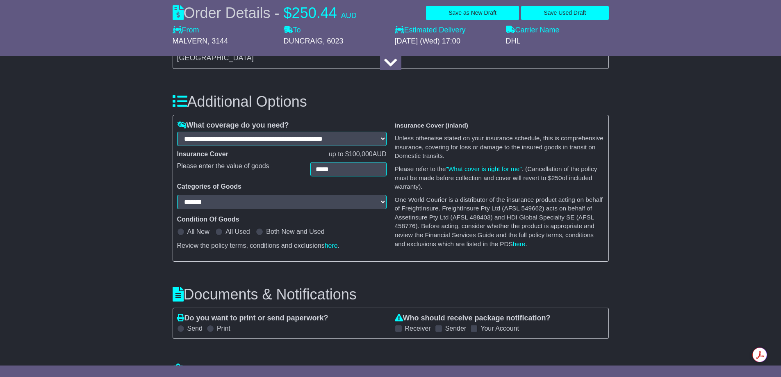  What do you see at coordinates (565, 13) in the screenshot?
I see `button: Save Used Draft` at bounding box center [565, 13].